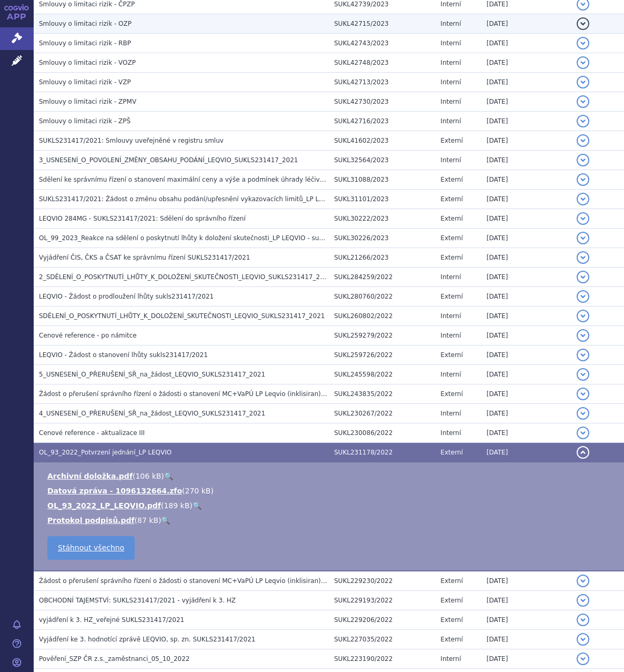  What do you see at coordinates (382, 659) in the screenshot?
I see `td: SUKL223190/2022` at bounding box center [382, 659].